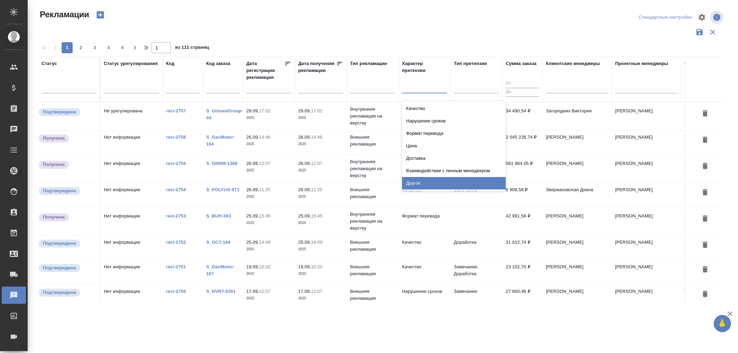 The height and width of the screenshot is (353, 738). I want to click on div: Статус, so click(49, 64).